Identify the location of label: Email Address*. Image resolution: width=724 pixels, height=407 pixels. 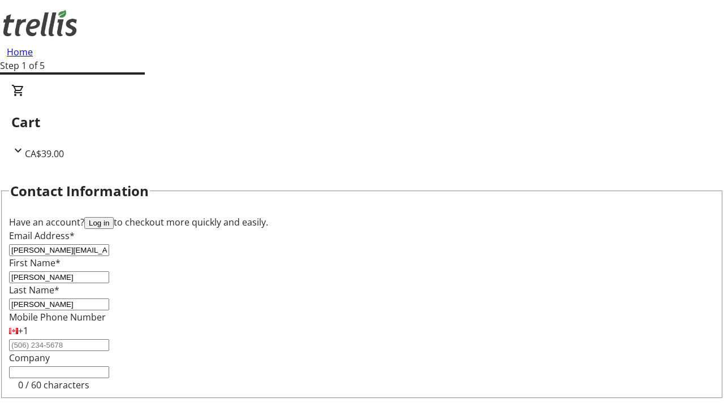
(42, 236).